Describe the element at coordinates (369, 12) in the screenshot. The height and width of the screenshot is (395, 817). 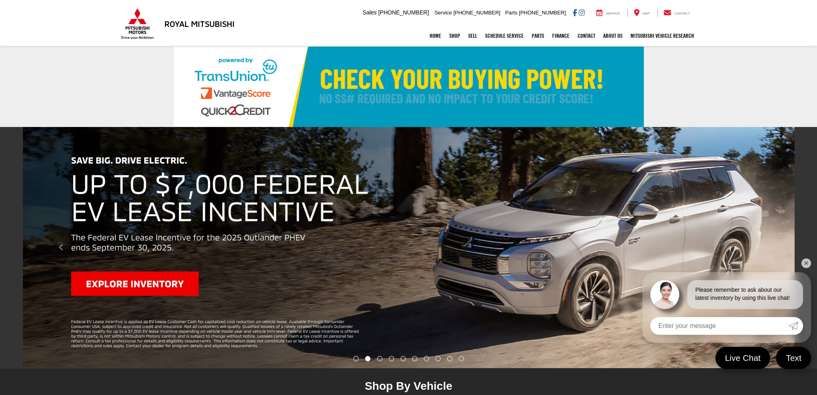
I see `span: Sales` at that location.